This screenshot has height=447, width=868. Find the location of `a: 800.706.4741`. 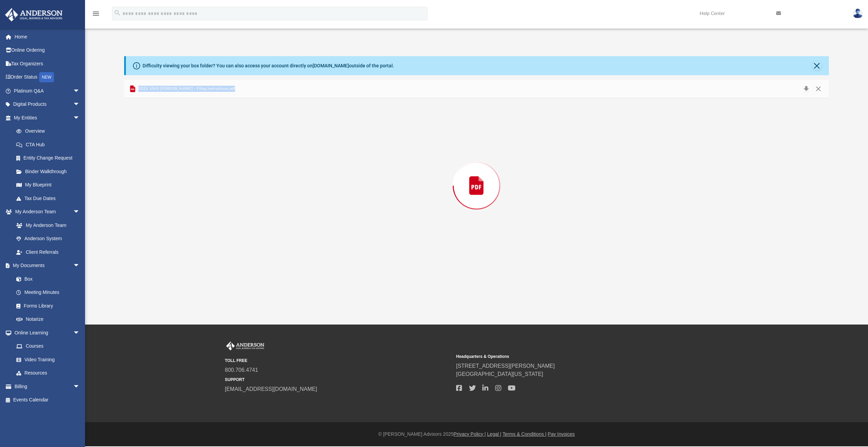

a: 800.706.4741 is located at coordinates (242, 370).